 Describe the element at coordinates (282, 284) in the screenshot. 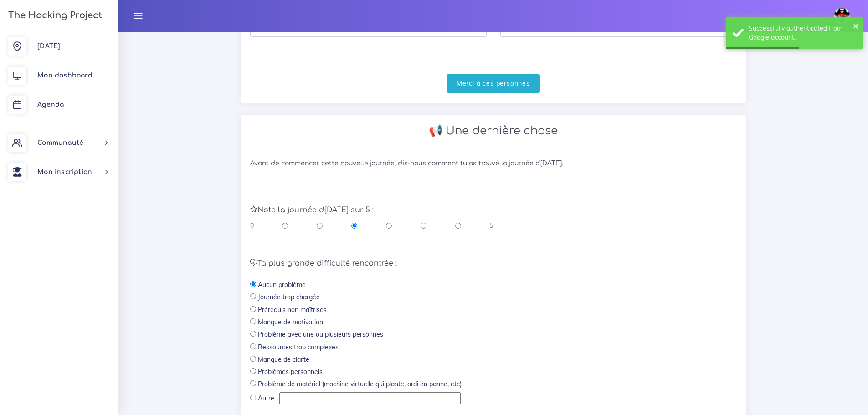

I see `label: Aucun problème` at that location.